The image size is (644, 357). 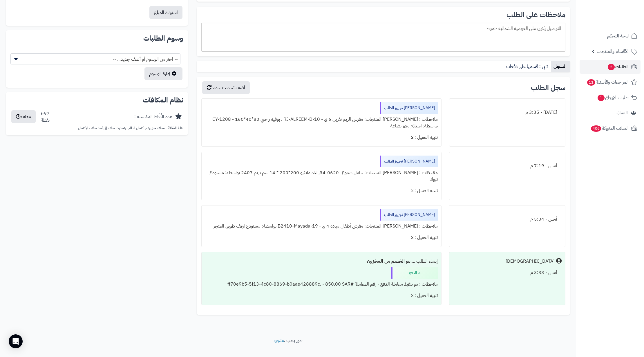 I want to click on a: السلات المتروكة406, so click(x=610, y=128).